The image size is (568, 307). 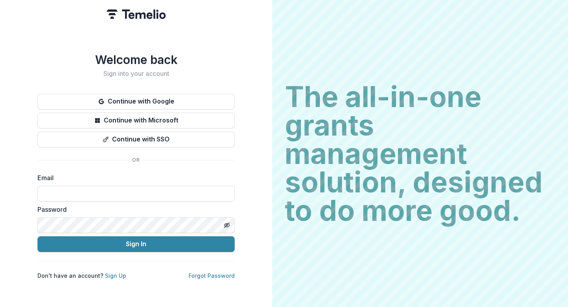 What do you see at coordinates (134, 209) in the screenshot?
I see `label: Password` at bounding box center [134, 209].